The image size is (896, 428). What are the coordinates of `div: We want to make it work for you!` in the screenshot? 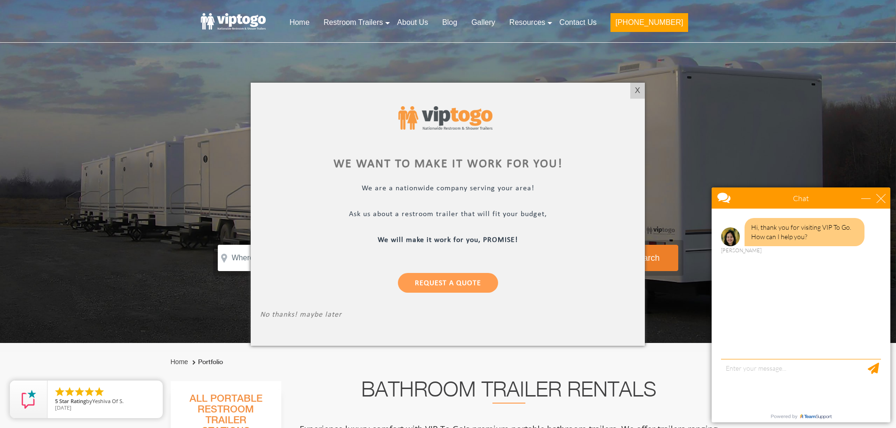 It's located at (448, 164).